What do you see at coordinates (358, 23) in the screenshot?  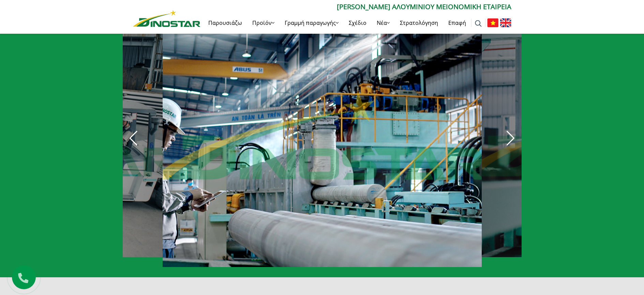 I see `a: Σχέδιο` at bounding box center [358, 23].